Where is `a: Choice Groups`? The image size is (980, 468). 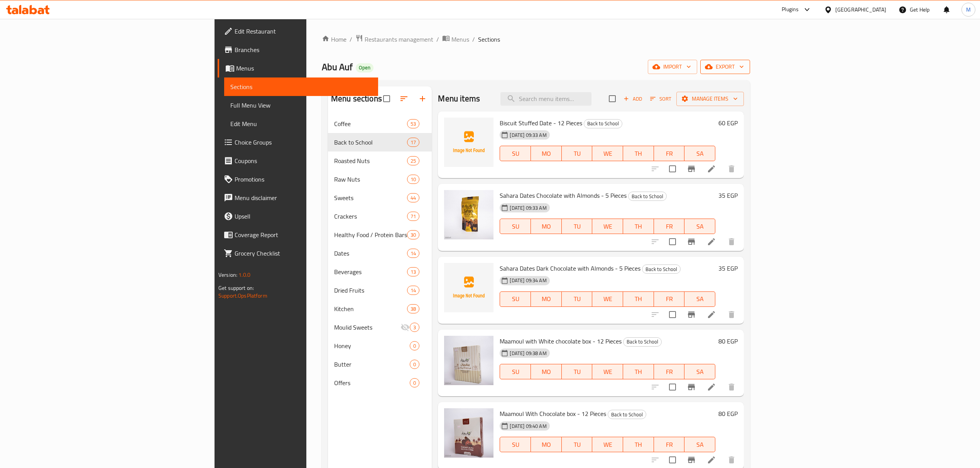 a: Choice Groups is located at coordinates (297, 142).